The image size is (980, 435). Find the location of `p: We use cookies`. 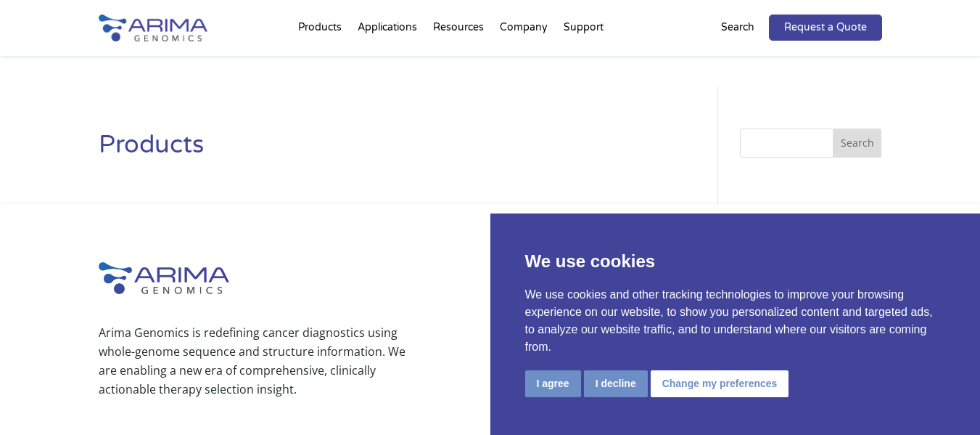

p: We use cookies is located at coordinates (736, 261).